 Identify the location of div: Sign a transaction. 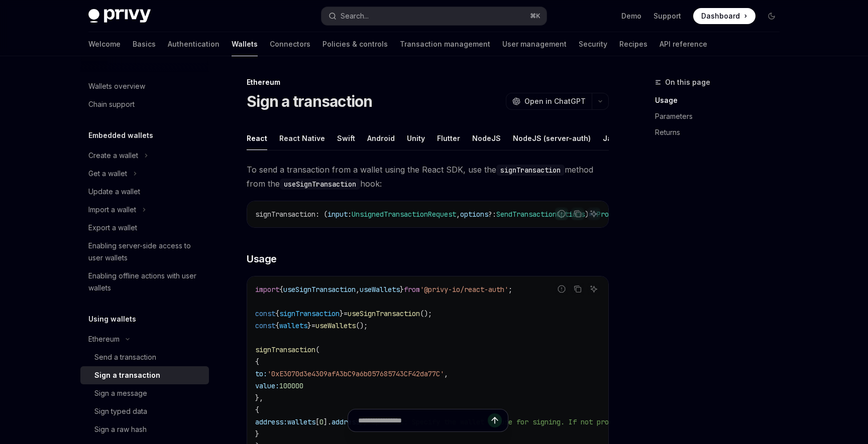
(127, 375).